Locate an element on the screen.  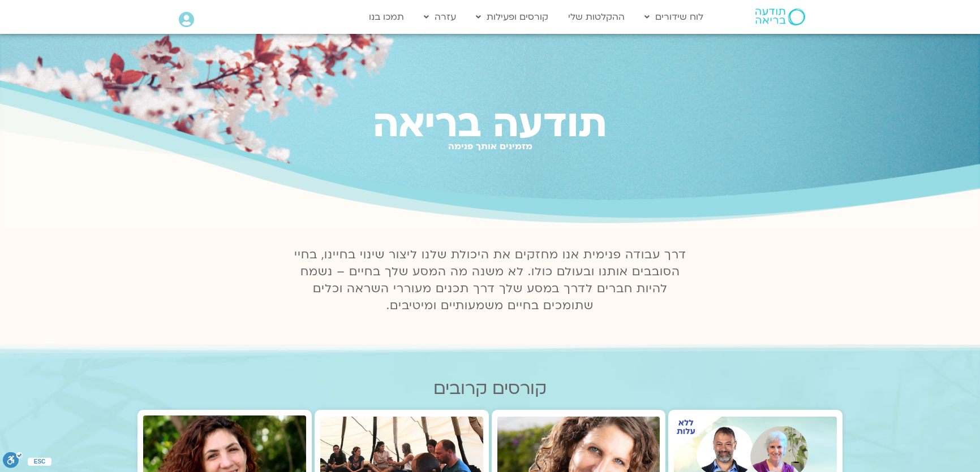
p: דרך עבודה פנימית אנו מחזקים את היכולת שלנו ליצור שינוי בחיינו, בחיי הסובבים אותנו ובעולם כולו. לא... is located at coordinates (490, 280).